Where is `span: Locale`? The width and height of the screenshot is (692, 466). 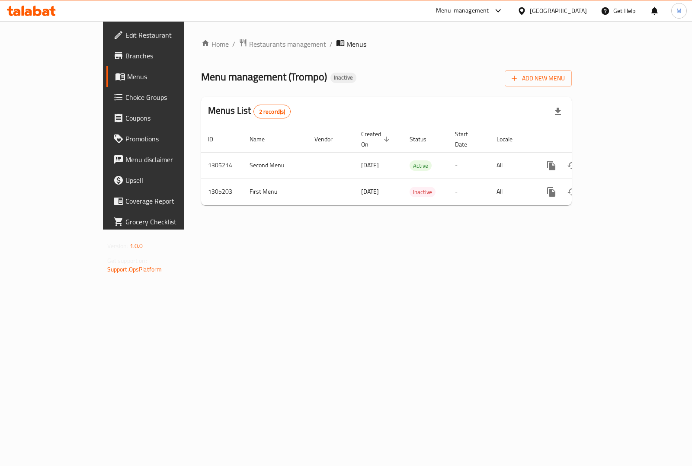
span: Locale is located at coordinates (510, 139).